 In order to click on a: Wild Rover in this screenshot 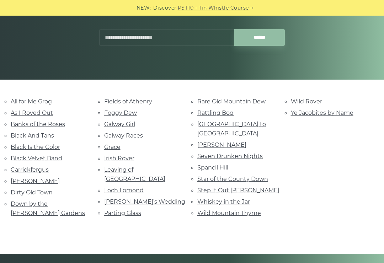, I will do `click(306, 101)`.